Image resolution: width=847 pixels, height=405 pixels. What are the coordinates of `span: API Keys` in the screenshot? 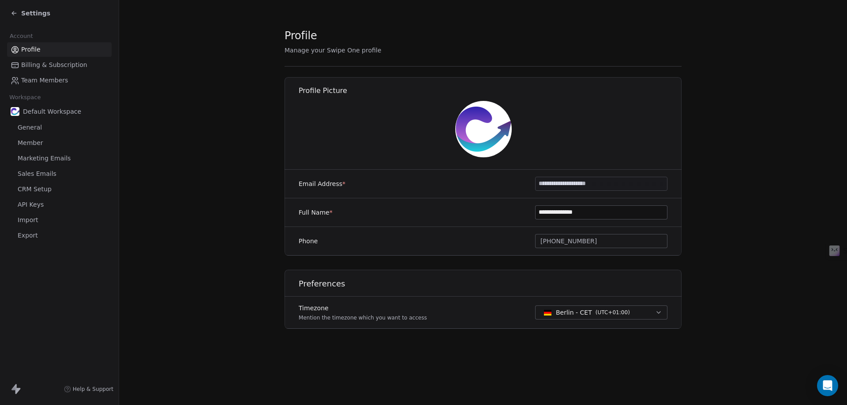 It's located at (30, 205).